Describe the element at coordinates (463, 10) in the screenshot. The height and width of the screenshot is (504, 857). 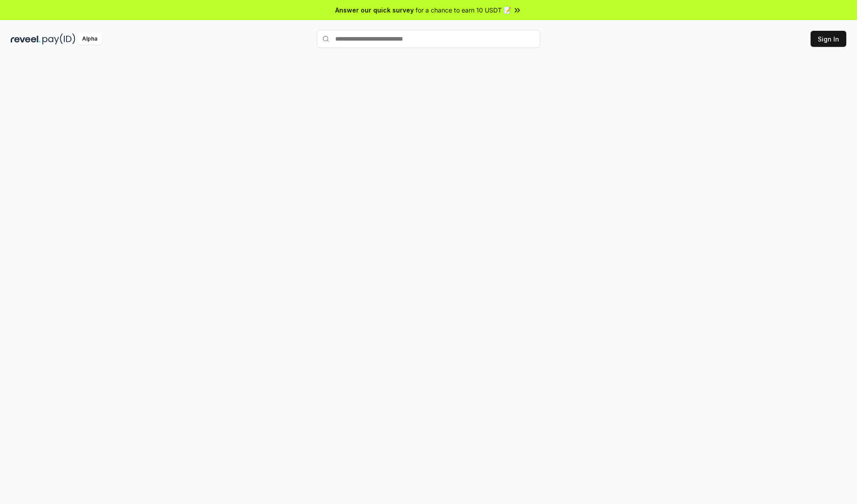
I see `span: for a chance to earn 10 USDT 📝` at that location.